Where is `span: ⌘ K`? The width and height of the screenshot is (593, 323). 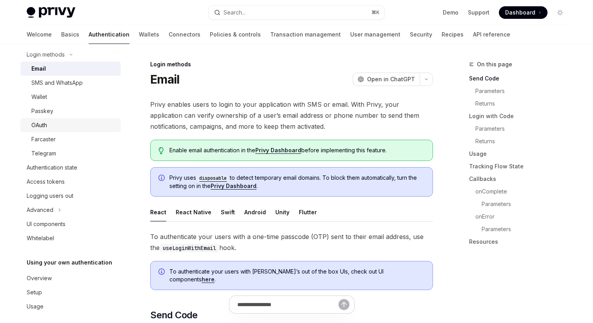
span: ⌘ K is located at coordinates (375, 13).